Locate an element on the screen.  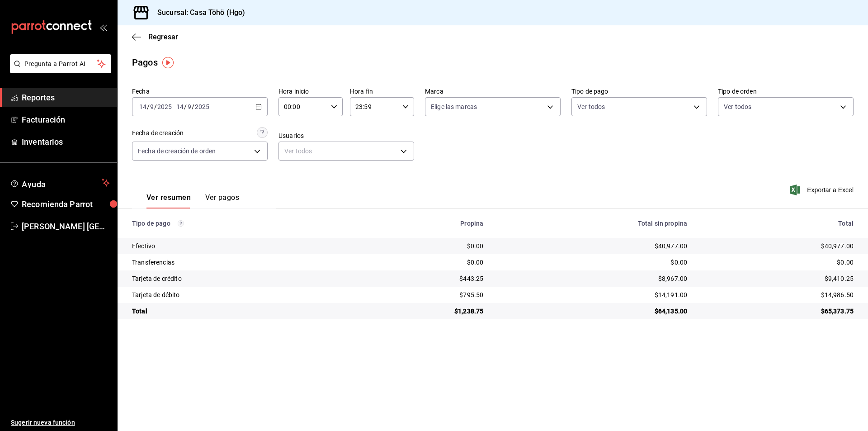
div: $1,238.75 is located at coordinates (421, 311).